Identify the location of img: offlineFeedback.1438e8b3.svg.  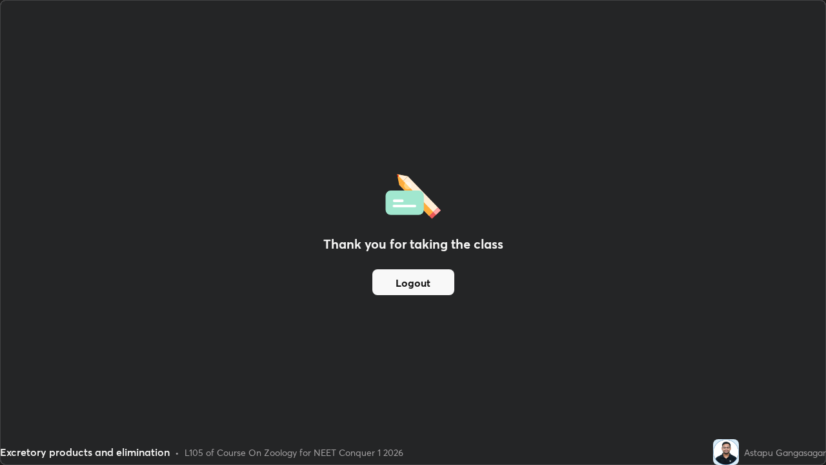
(413, 194).